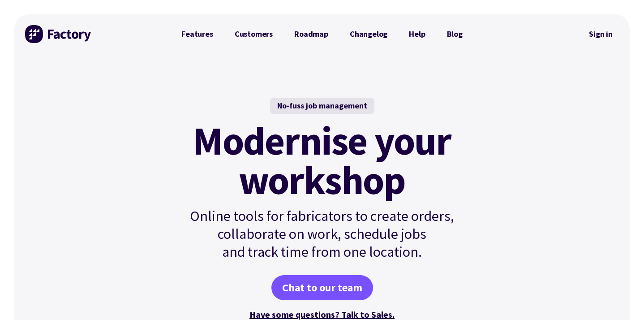 The width and height of the screenshot is (644, 320). What do you see at coordinates (417, 34) in the screenshot?
I see `a: Help` at bounding box center [417, 34].